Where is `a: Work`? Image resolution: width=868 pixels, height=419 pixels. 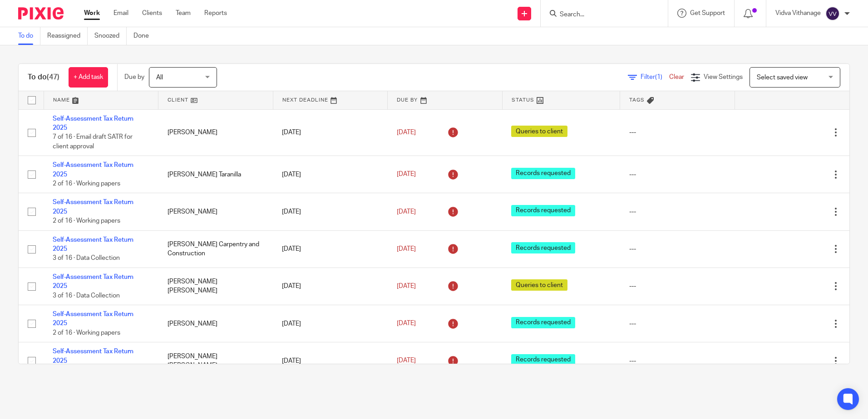 a: Work is located at coordinates (92, 13).